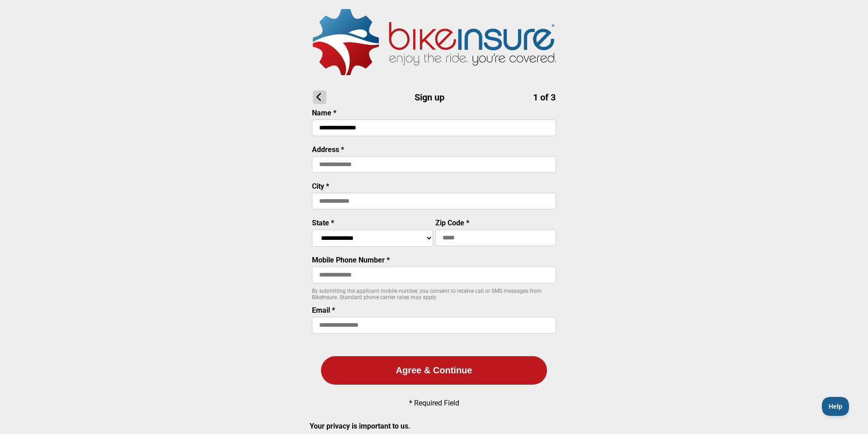 The width and height of the screenshot is (868, 434). What do you see at coordinates (350, 259) in the screenshot?
I see `label: Mobile Phone Number *` at bounding box center [350, 259].